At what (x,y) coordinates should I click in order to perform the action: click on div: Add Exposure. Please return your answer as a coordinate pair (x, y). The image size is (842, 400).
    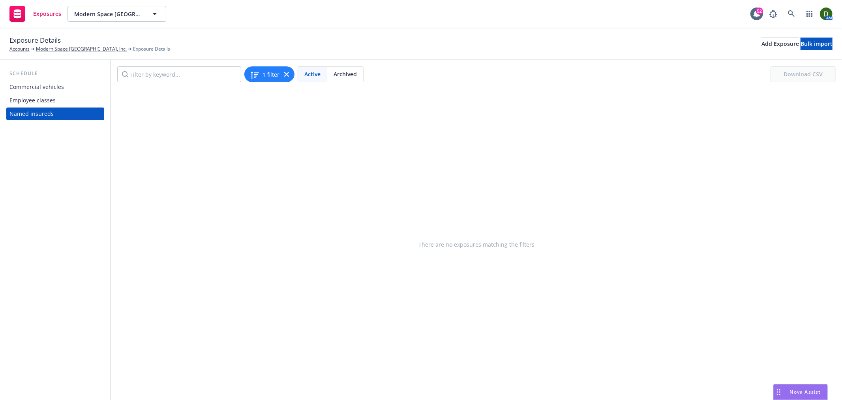
    Looking at the image, I should click on (780, 44).